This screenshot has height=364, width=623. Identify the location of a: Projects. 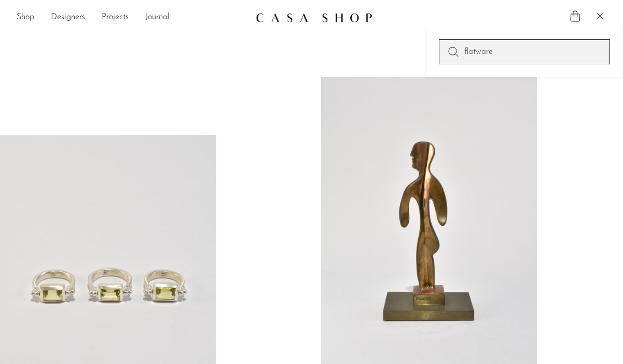
(115, 17).